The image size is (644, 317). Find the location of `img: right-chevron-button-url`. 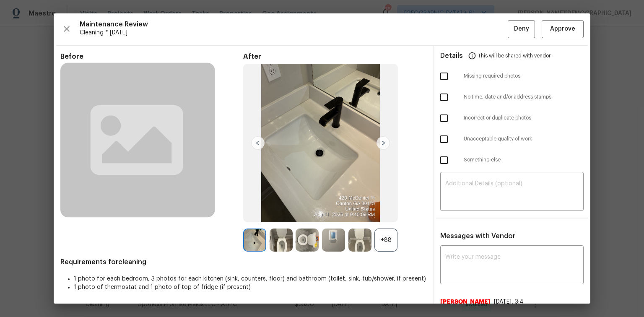

img: right-chevron-button-url is located at coordinates (383, 143).